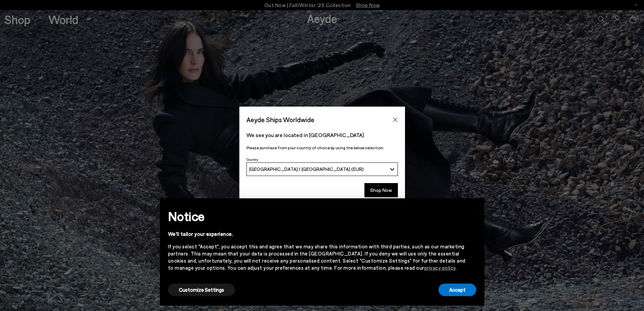 The height and width of the screenshot is (311, 644). What do you see at coordinates (317, 257) in the screenshot?
I see `div: If you select "Accept", you accept this and agree that we may share this information with third p...` at bounding box center [317, 257].